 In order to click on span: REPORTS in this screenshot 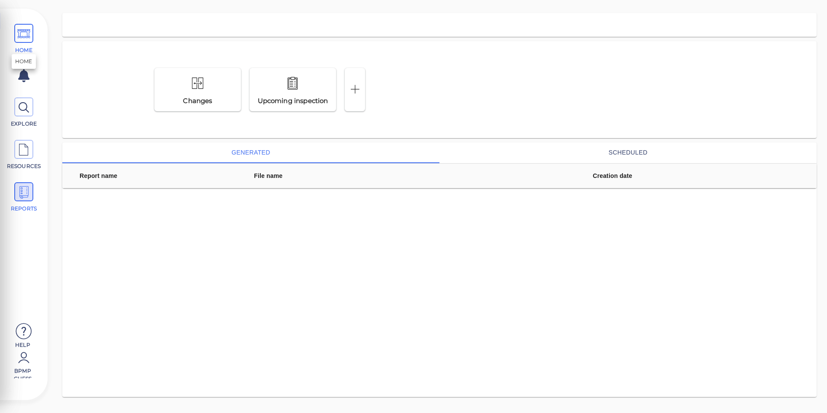, I will do `click(24, 209)`.